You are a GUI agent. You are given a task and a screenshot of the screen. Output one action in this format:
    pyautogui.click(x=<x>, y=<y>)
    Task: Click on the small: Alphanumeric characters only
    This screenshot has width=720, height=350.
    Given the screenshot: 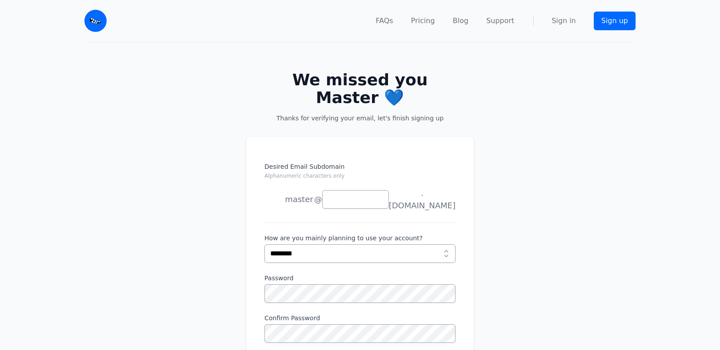 What is the action you would take?
    pyautogui.click(x=305, y=176)
    